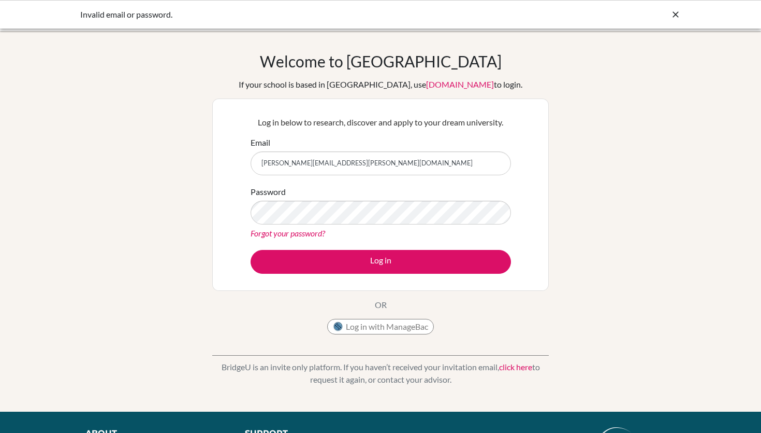  Describe the element at coordinates (381, 262) in the screenshot. I see `button: Log in` at that location.